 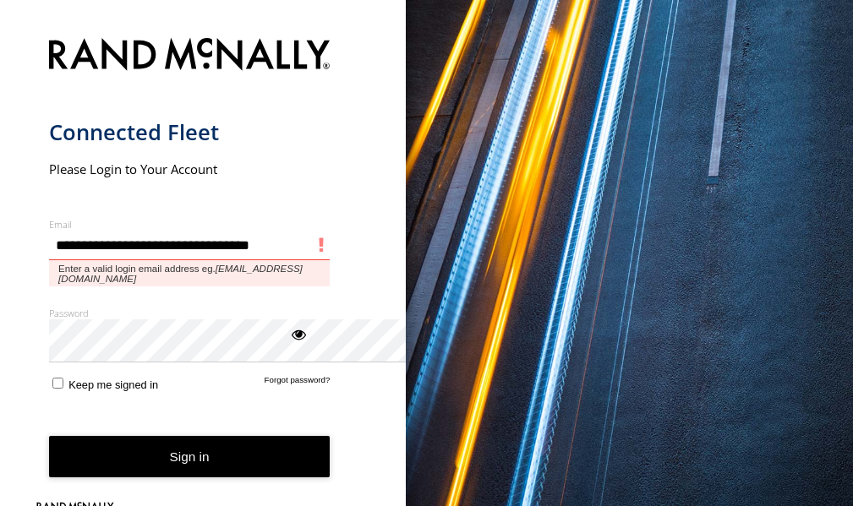 I want to click on img: Rand McNally, so click(x=189, y=56).